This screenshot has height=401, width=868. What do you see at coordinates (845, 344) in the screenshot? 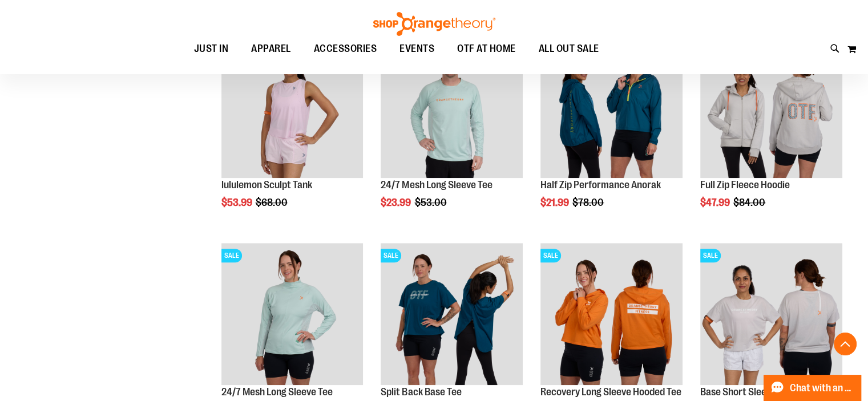
I see `button: Back To Top` at bounding box center [845, 344].